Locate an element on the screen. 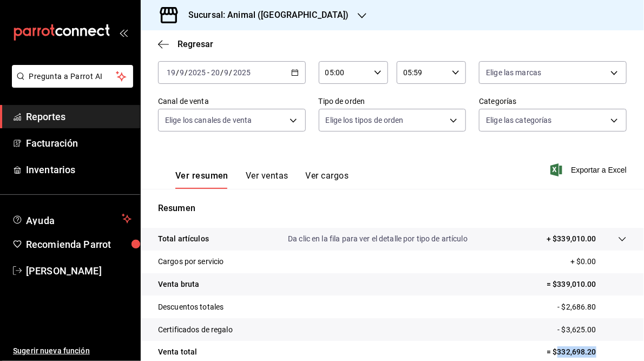 The image size is (644, 361). p: Da clic en la fila para ver el detalle por tipo de artículo is located at coordinates (378, 239).